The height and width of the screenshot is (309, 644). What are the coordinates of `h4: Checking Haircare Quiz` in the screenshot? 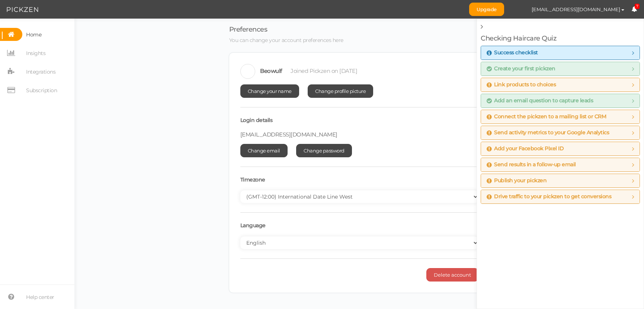 It's located at (560, 38).